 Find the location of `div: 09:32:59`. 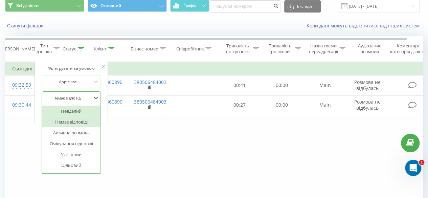

div: 09:32:59 is located at coordinates (19, 85).